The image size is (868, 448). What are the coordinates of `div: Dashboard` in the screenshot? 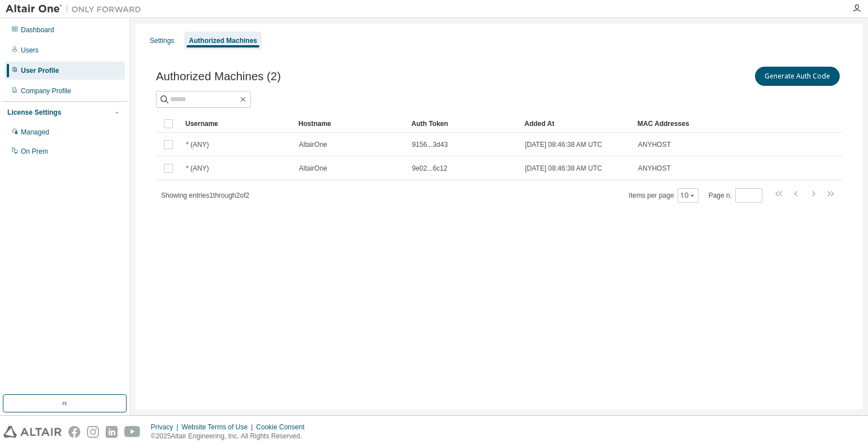 It's located at (38, 30).